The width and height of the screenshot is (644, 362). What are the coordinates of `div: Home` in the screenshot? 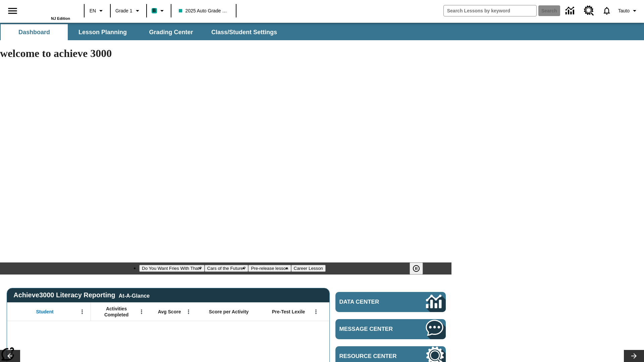 It's located at (48, 11).